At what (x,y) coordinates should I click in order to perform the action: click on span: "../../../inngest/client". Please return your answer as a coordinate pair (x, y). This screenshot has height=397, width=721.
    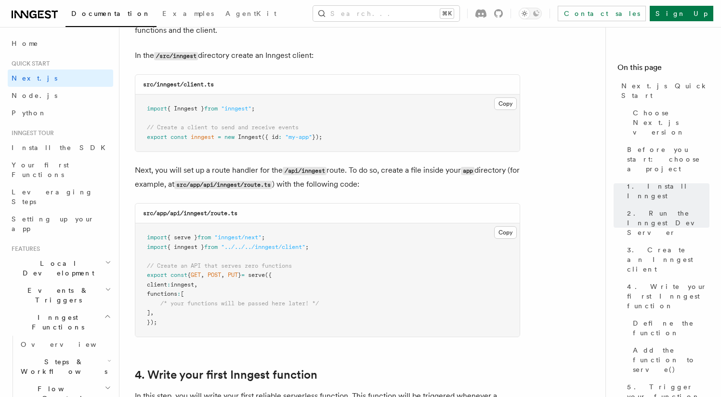
    Looking at the image, I should click on (263, 247).